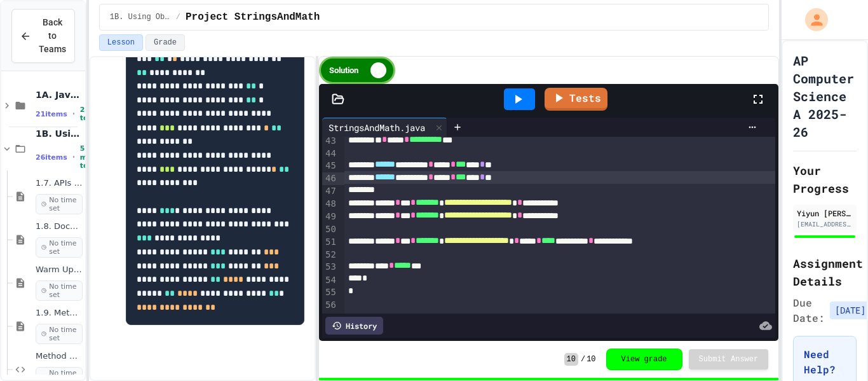 The height and width of the screenshot is (381, 868). Describe the element at coordinates (330, 255) in the screenshot. I see `div: 52` at that location.